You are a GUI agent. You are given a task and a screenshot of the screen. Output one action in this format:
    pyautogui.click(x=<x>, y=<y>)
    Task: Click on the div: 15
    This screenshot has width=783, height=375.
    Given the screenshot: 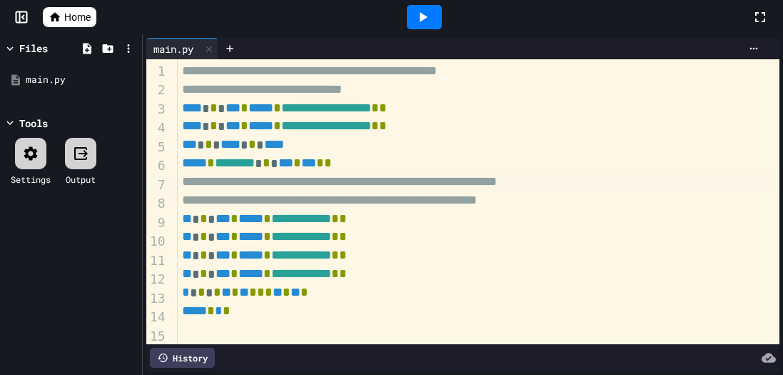 What is the action you would take?
    pyautogui.click(x=157, y=335)
    